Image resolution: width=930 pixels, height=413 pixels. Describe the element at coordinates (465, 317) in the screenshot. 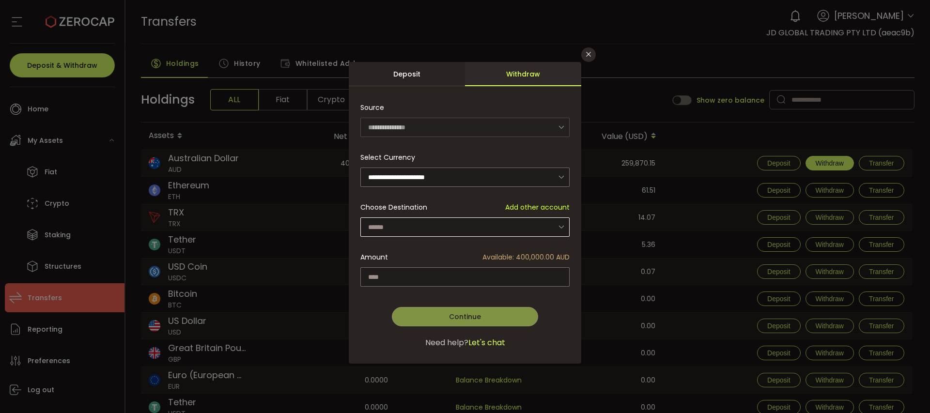

I see `button: Continue` at that location.